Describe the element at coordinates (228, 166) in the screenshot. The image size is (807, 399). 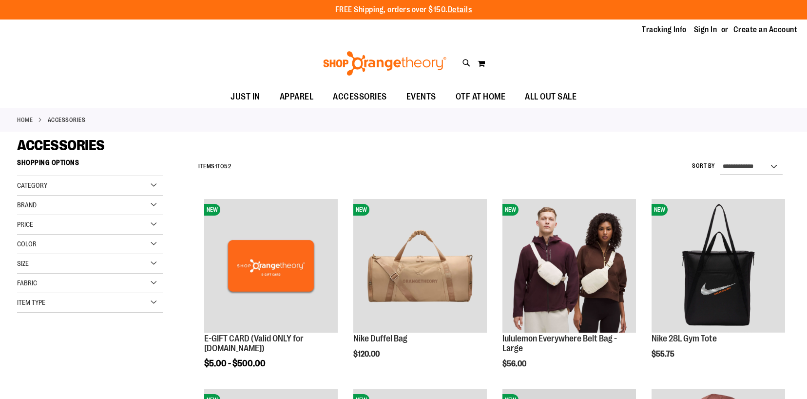
I see `span: 52` at that location.